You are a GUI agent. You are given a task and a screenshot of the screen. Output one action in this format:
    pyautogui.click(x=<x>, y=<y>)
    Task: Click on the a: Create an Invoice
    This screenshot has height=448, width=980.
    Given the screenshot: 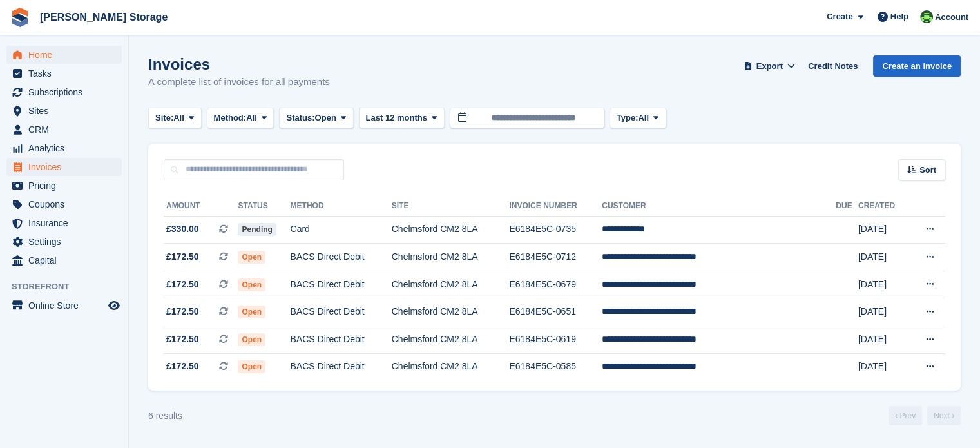 What is the action you would take?
    pyautogui.click(x=917, y=66)
    